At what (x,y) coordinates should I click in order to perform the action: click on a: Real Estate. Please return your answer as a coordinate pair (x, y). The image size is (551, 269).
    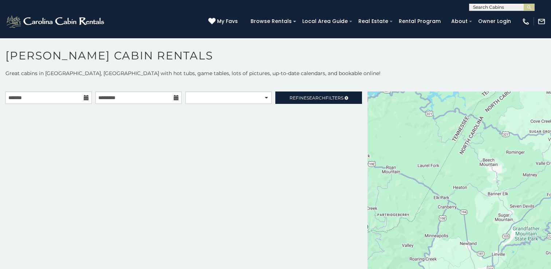
    Looking at the image, I should click on (374, 21).